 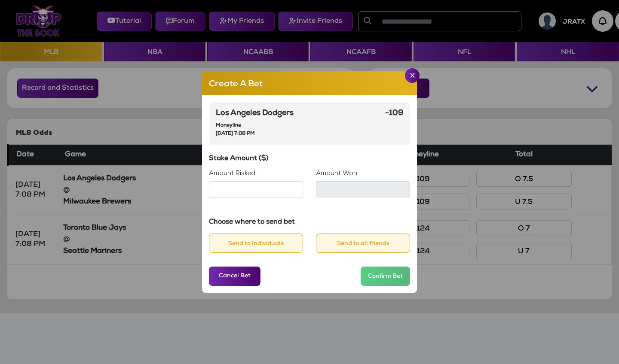 I want to click on h6: Choose where to send bet, so click(x=309, y=222).